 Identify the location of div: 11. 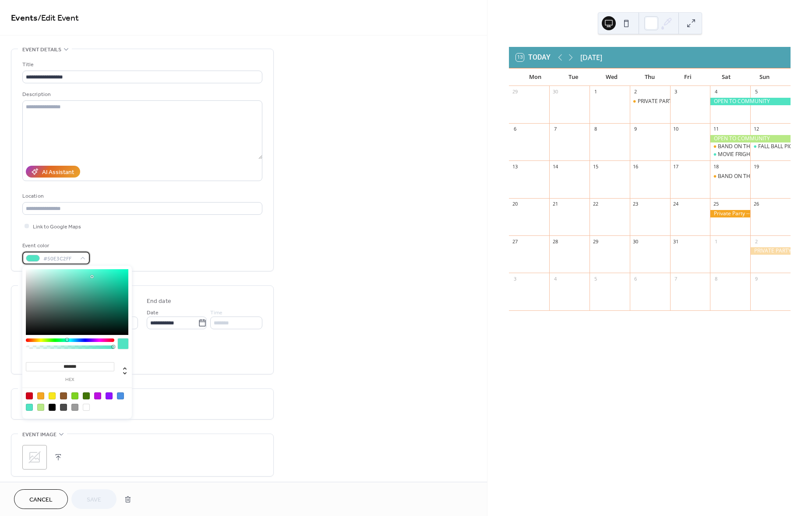
(716, 129).